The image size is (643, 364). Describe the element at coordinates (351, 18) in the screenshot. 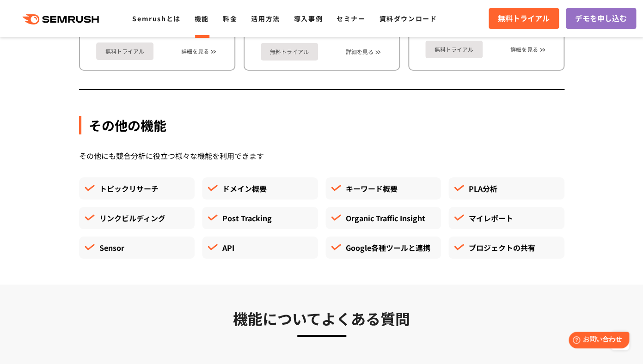

I see `a: セミナー` at that location.